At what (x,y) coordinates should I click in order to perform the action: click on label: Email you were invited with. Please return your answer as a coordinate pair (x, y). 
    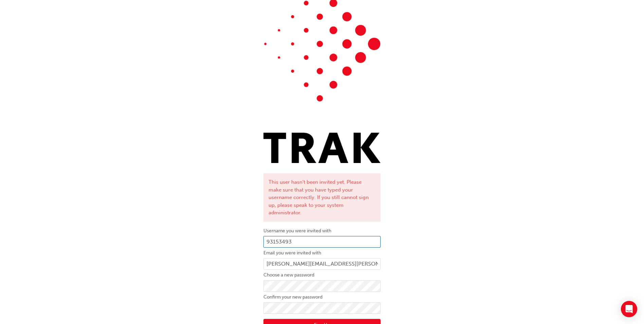
    Looking at the image, I should click on (322, 253).